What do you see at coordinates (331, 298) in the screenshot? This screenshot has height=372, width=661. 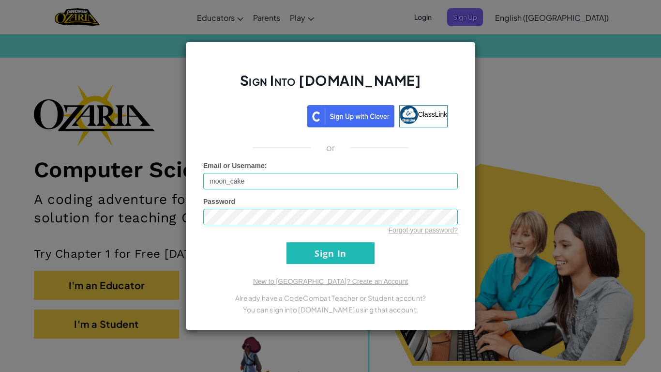 I see `p: Already have a CodeCombat Teacher or Student account?` at bounding box center [331, 298].